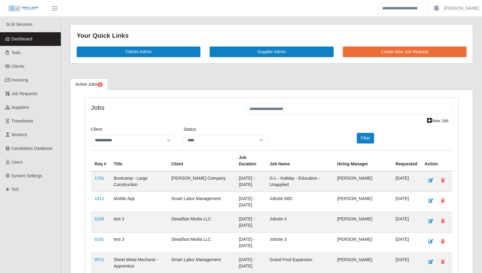  Describe the element at coordinates (20, 107) in the screenshot. I see `span: Suppliers` at that location.